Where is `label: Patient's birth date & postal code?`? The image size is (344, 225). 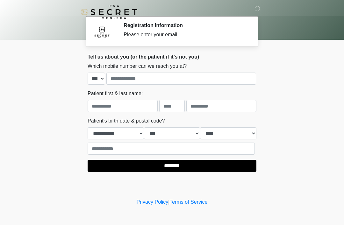 label: Patient's birth date & postal code? is located at coordinates (126, 121).